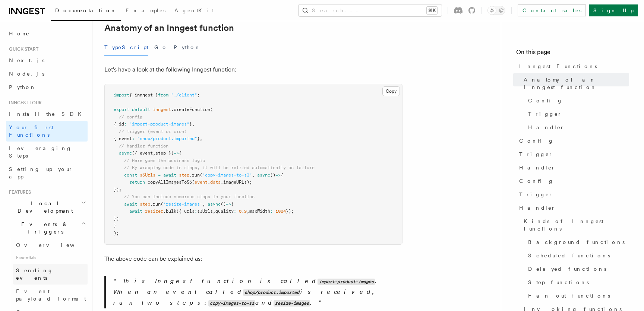  Describe the element at coordinates (43, 228) in the screenshot. I see `span: Events & Triggers` at that location.